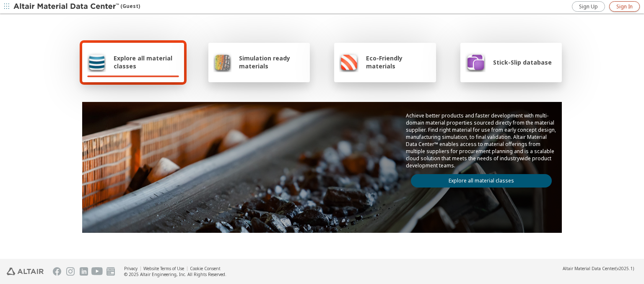 This screenshot has height=284, width=644. What do you see at coordinates (163, 268) in the screenshot?
I see `a: Website Terms of Use` at bounding box center [163, 268].